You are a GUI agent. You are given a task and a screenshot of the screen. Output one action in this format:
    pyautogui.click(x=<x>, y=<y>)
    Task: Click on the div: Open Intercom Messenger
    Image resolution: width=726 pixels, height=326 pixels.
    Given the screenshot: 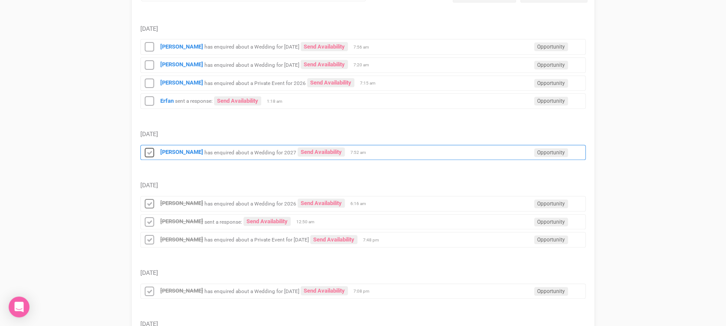 What is the action you would take?
    pyautogui.click(x=19, y=307)
    